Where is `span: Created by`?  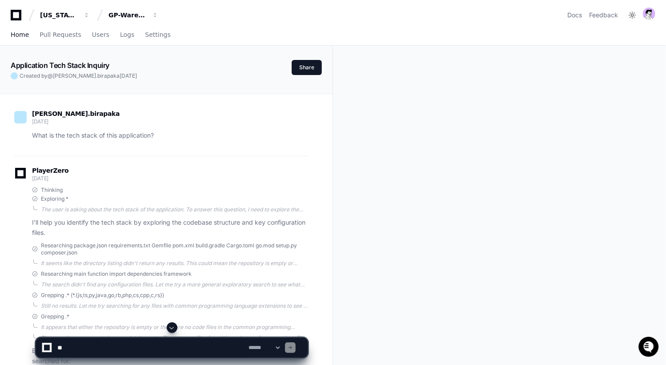 span: Created by is located at coordinates (78, 76).